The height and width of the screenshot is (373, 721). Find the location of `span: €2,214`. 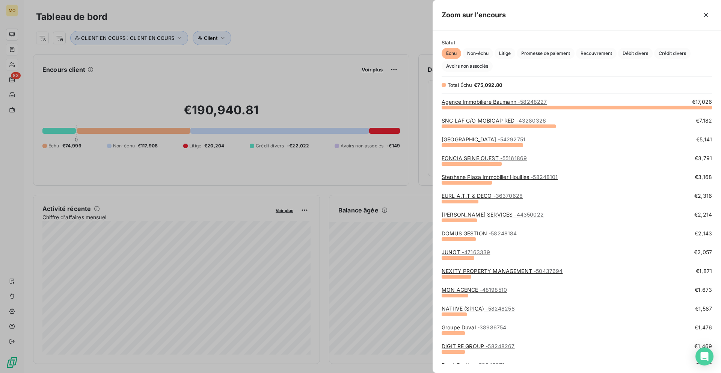

span: €2,214 is located at coordinates (703, 214).